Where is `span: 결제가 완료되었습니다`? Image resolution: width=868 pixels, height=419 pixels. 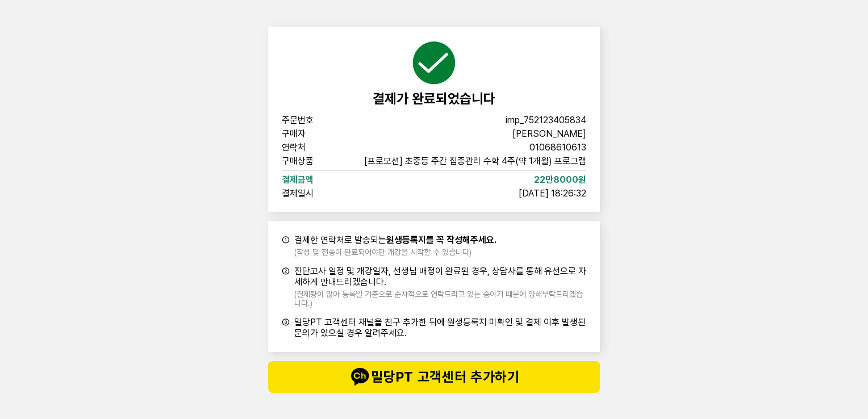
span: 결제가 완료되었습니다 is located at coordinates (434, 99).